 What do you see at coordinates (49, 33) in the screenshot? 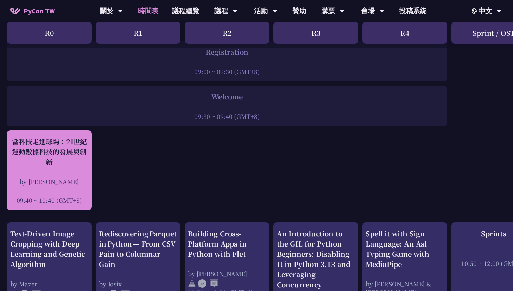
I see `div: R0` at bounding box center [49, 33].